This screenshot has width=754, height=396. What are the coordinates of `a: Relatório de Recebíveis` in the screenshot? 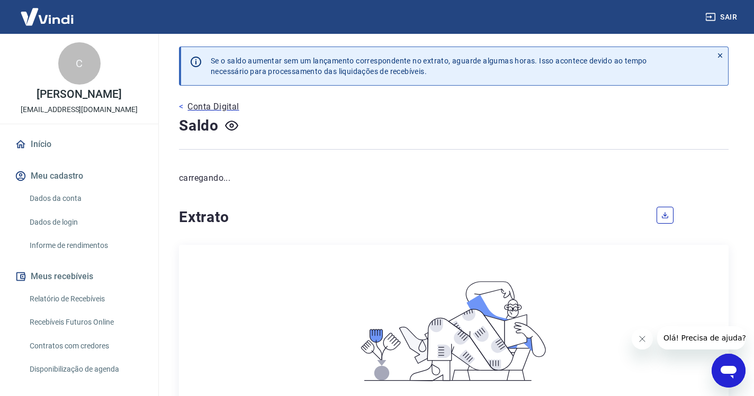 It's located at (85, 299).